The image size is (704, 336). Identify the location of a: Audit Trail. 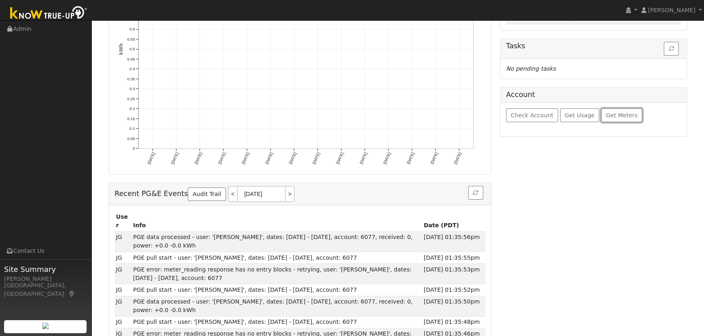
(206, 195).